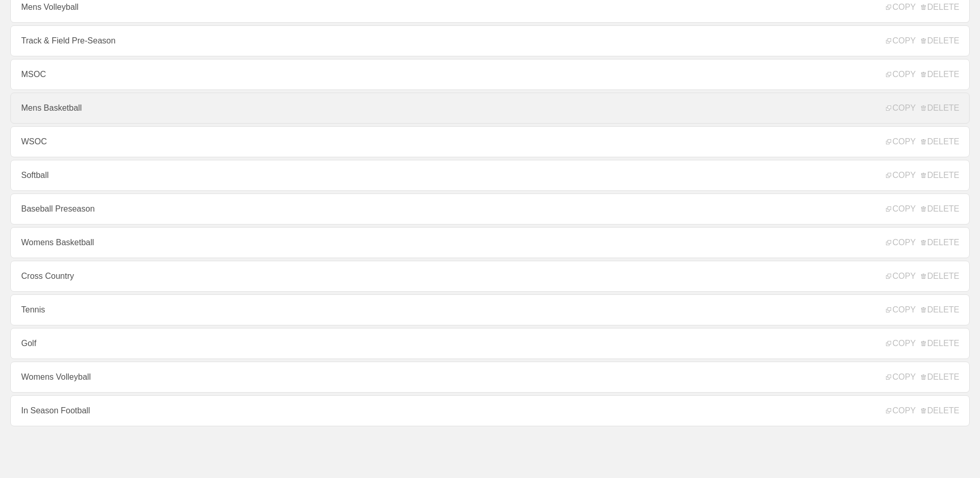  What do you see at coordinates (490, 41) in the screenshot?
I see `a: Track & Field Pre-Season` at bounding box center [490, 41].